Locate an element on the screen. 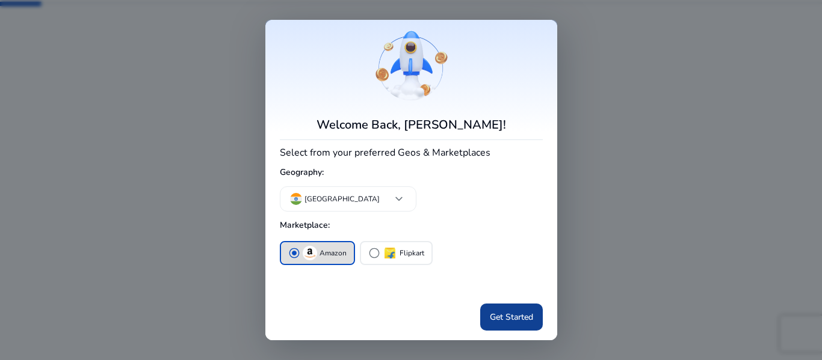 The height and width of the screenshot is (360, 822). span: radio_button_unchecked is located at coordinates (374, 253).